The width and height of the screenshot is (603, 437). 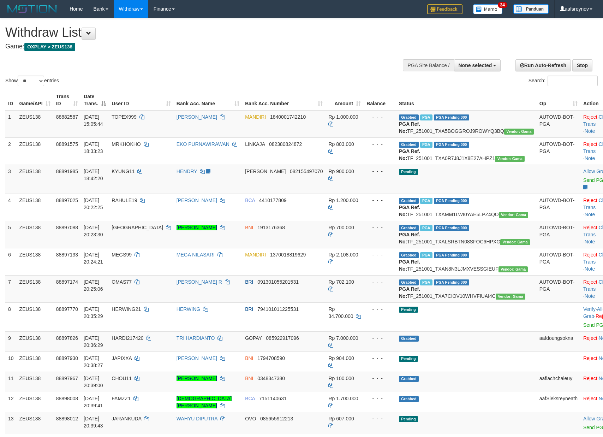 I want to click on span: OXPLAY > ZEUS138, so click(x=50, y=47).